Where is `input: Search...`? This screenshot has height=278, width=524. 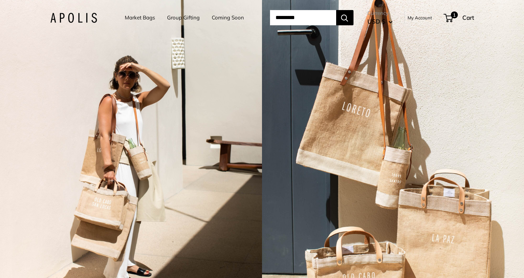
input: Search... is located at coordinates (303, 18).